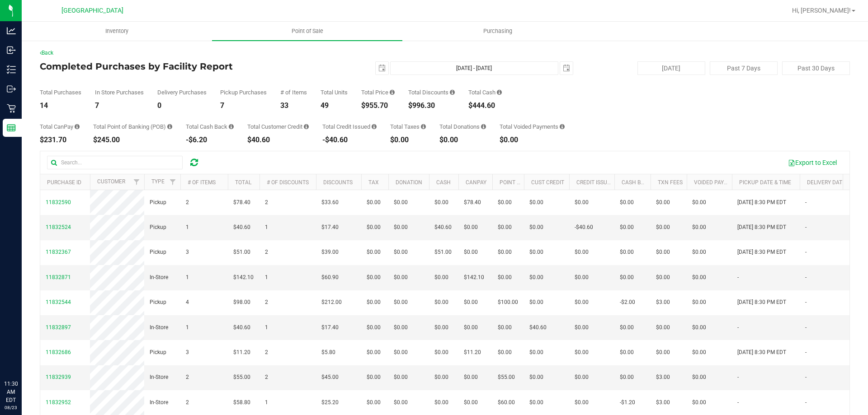 The width and height of the screenshot is (868, 415). What do you see at coordinates (158, 302) in the screenshot?
I see `span: Pickup` at bounding box center [158, 302].